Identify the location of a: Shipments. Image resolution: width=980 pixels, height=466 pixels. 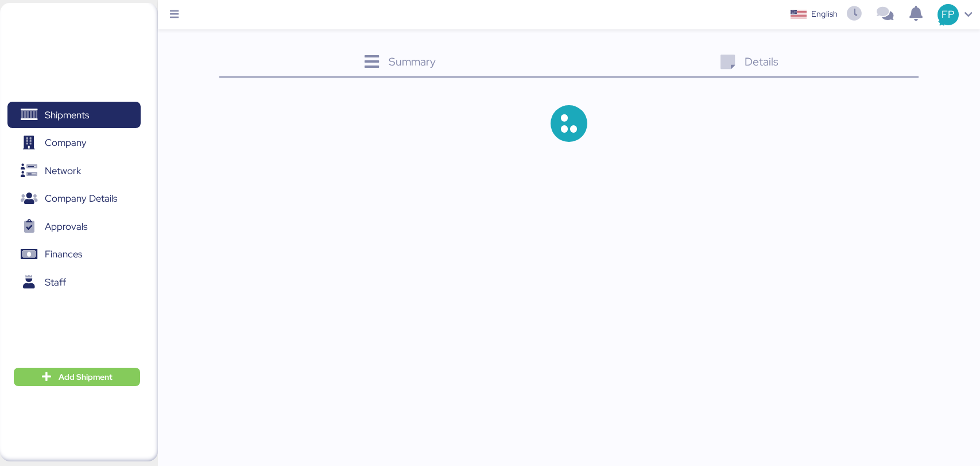
(74, 115).